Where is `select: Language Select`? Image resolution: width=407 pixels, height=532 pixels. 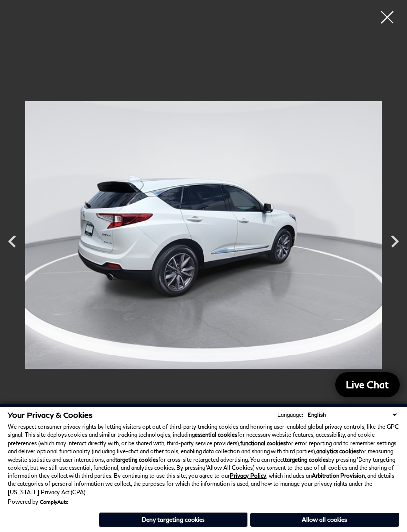
select: Language Select is located at coordinates (352, 415).